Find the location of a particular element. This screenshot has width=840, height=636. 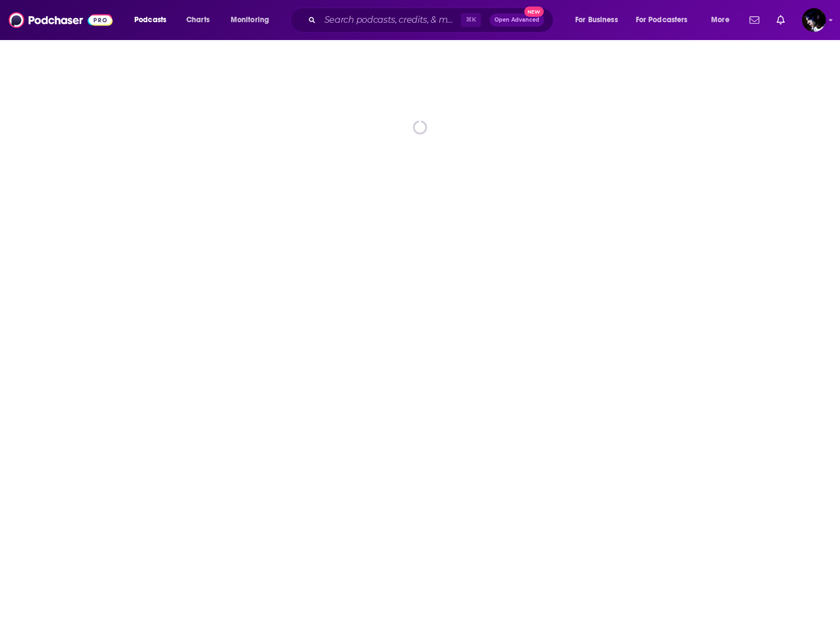

span: Monitoring is located at coordinates (250, 20).